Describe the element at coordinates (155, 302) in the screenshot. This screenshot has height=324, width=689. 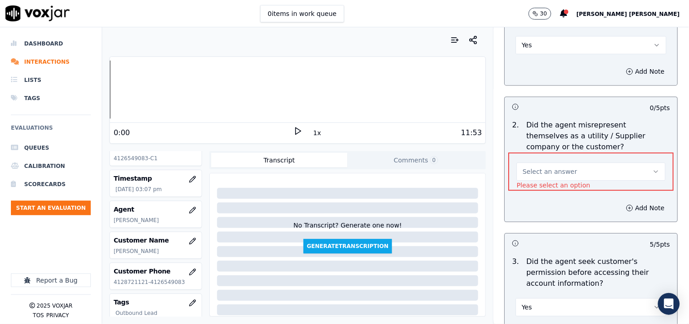
I see `h3: Tags` at that location.